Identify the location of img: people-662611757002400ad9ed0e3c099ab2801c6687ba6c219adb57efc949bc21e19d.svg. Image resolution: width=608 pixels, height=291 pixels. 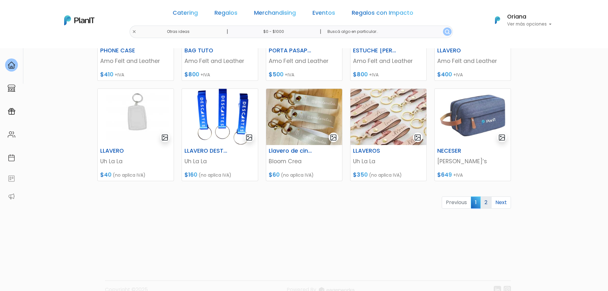
(11, 134).